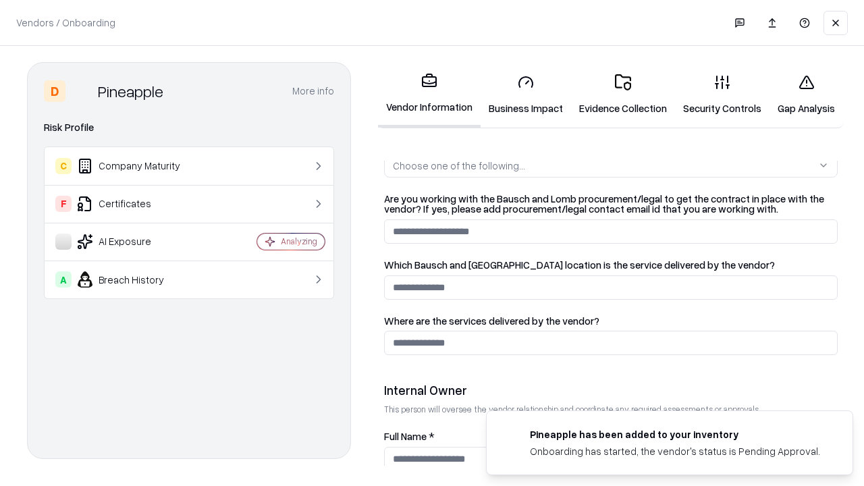 The width and height of the screenshot is (864, 486). I want to click on div: Risk Profile, so click(189, 128).